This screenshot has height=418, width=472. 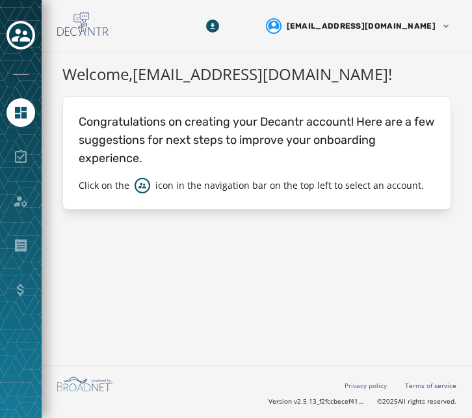 I want to click on p: Congratulations on creating your Decantr account! Here are a few suggestions for next steps to im..., so click(x=257, y=140).